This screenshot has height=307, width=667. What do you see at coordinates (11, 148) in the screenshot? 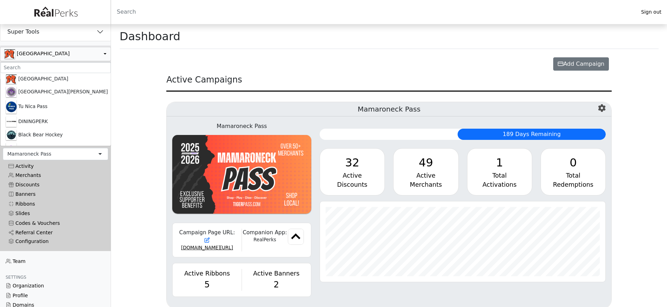
I see `img: 65Ub9Kbg6EKkVtfooX73hwGGlFbexxHlnpgbdEJ1.png` at bounding box center [11, 148].